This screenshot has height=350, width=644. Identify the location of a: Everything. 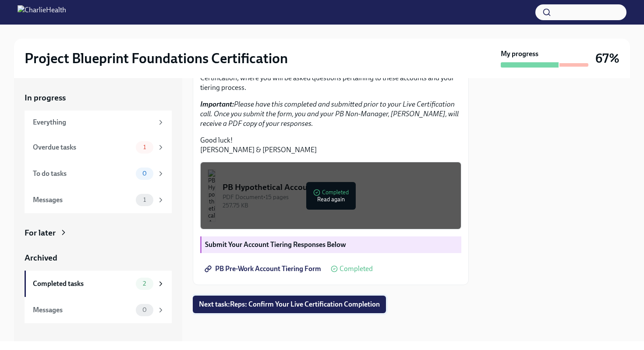
(98, 122).